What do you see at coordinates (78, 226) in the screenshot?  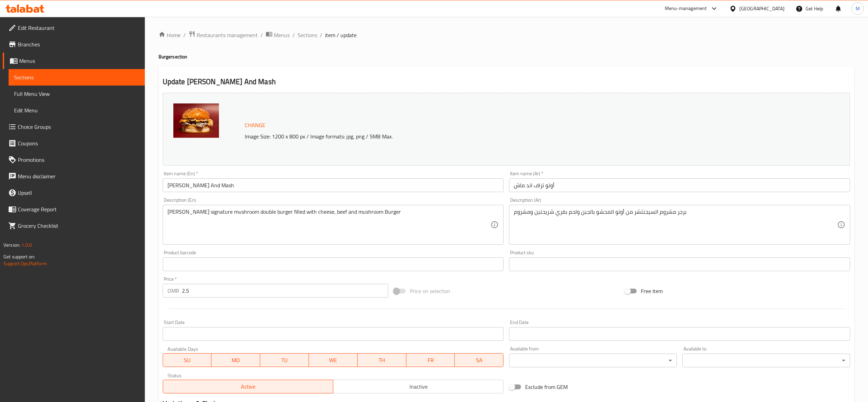 I see `span: Grocery Checklist` at bounding box center [78, 226].